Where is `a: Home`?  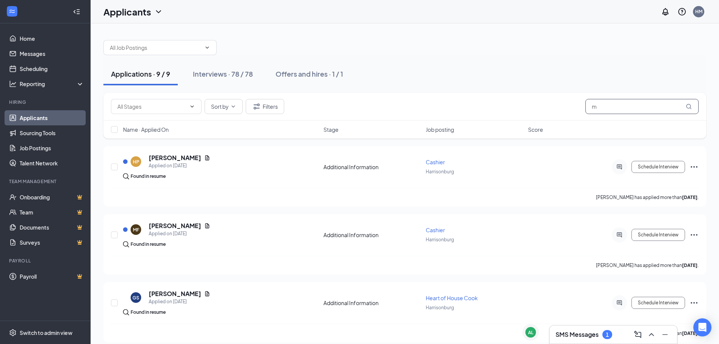
a: Home is located at coordinates (52, 38).